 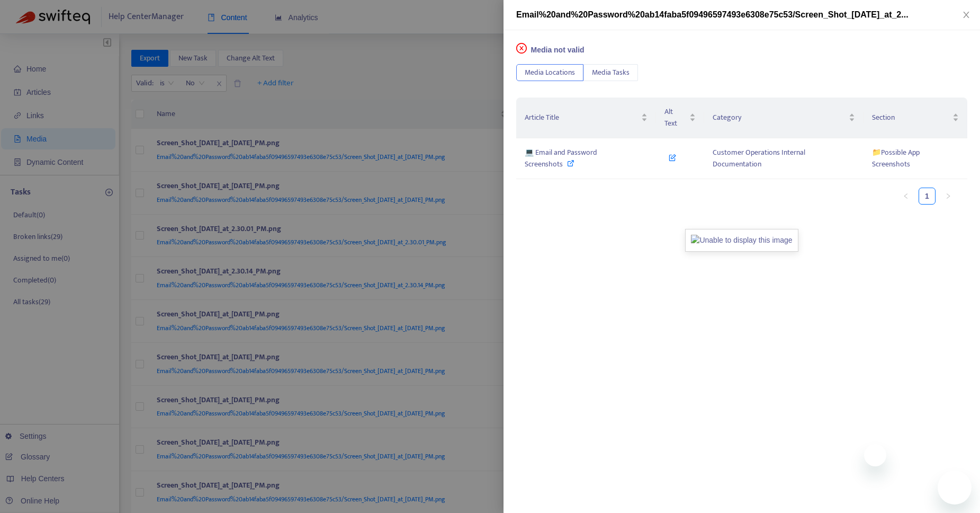 I want to click on button: right, so click(x=948, y=196).